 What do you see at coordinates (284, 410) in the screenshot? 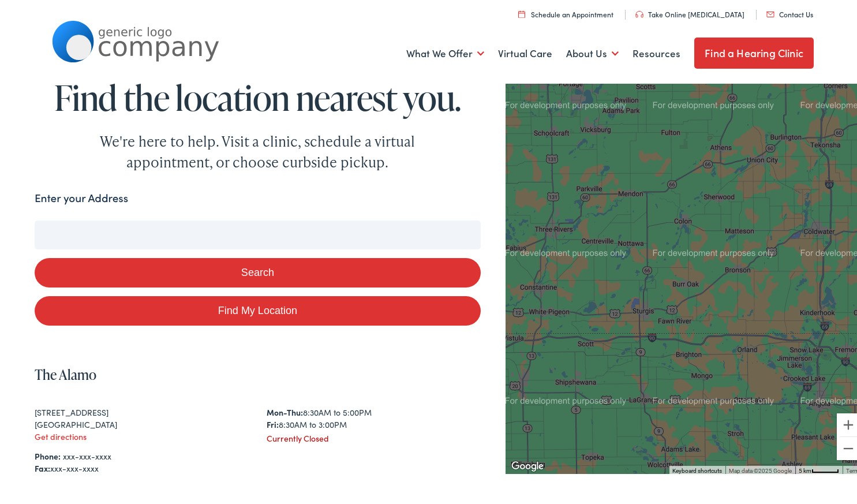
I see `strong: Mon-Thu:` at bounding box center [284, 410].